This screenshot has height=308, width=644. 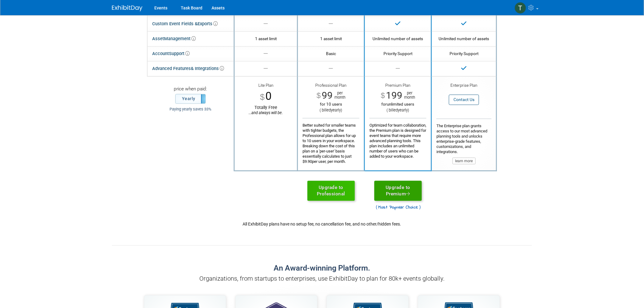 I want to click on a: Upgrade toProfessional, so click(x=331, y=191).